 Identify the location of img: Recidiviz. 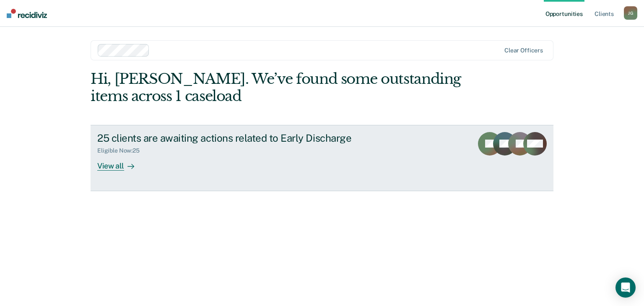
(27, 13).